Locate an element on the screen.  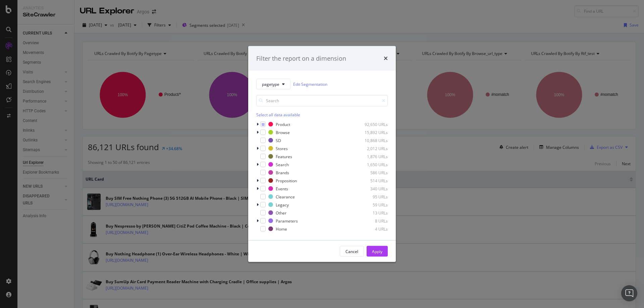
div: 586 URLs is located at coordinates (371, 172).